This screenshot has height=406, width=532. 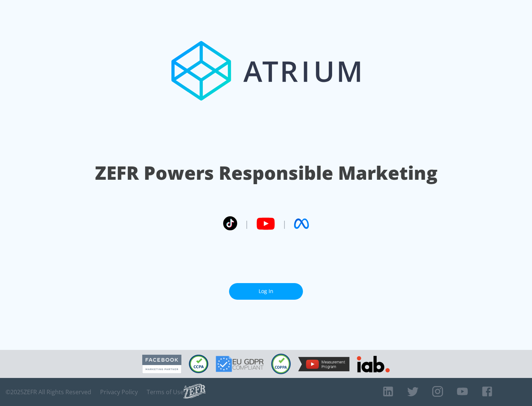 I want to click on img: IAB, so click(x=373, y=364).